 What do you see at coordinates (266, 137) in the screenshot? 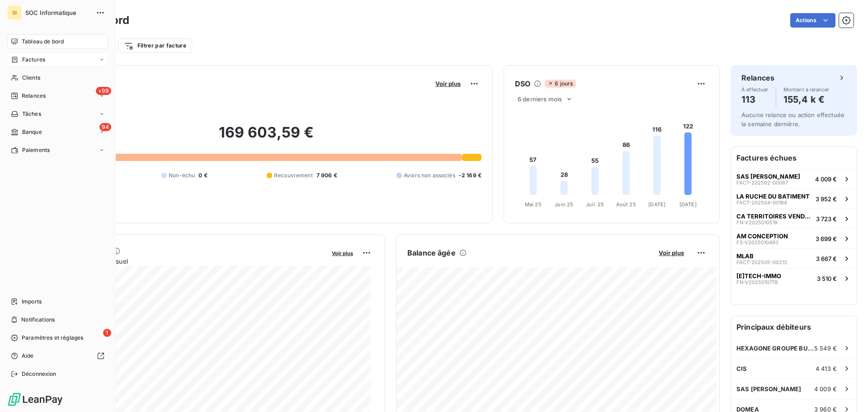
I see `h2: 169 603,59 €` at bounding box center [266, 137].